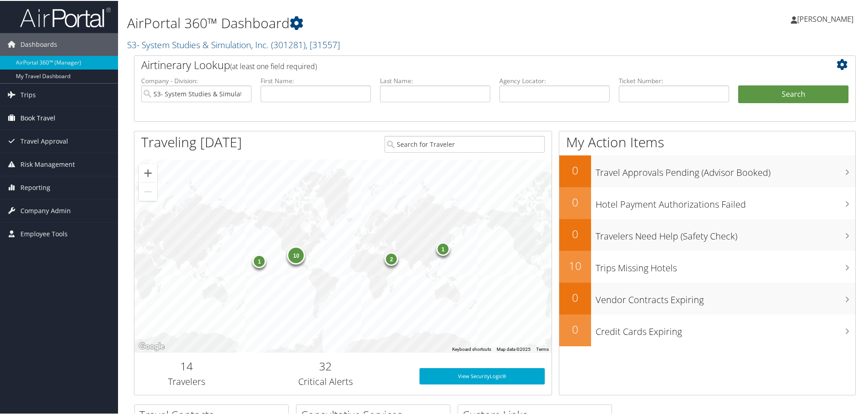 This screenshot has width=868, height=414. What do you see at coordinates (726, 233) in the screenshot?
I see `h3: Travelers Need Help (Safety Check)` at bounding box center [726, 233].